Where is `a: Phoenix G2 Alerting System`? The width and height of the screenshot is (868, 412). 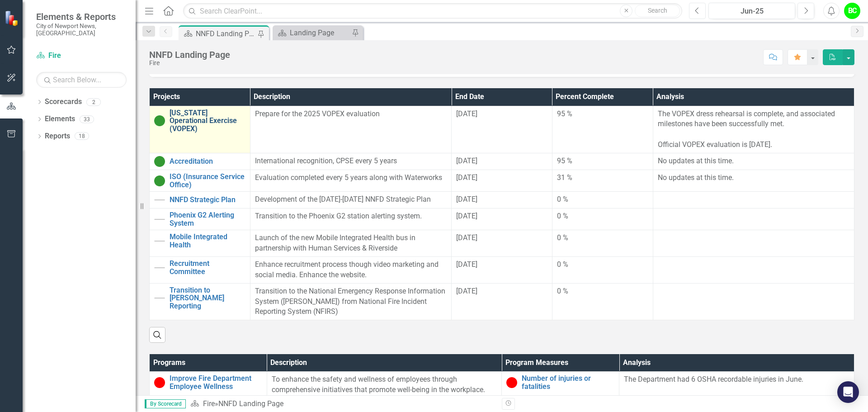
a: Phoenix G2 Alerting System is located at coordinates (208, 219).